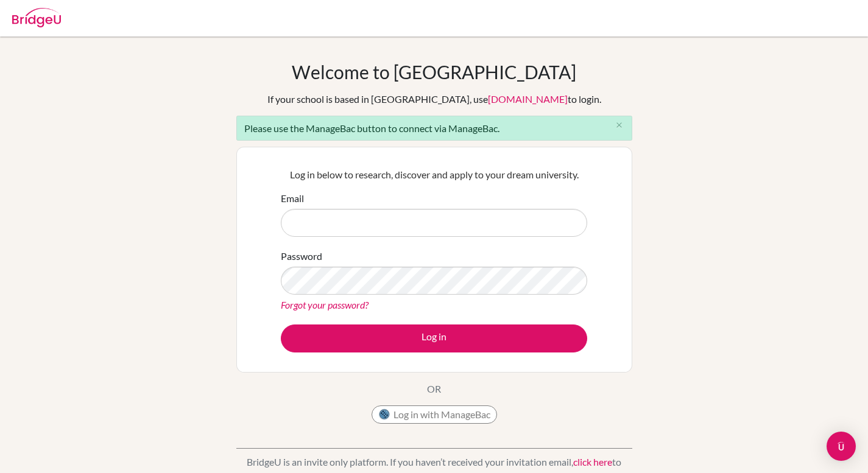 This screenshot has height=473, width=868. I want to click on a: Forgot your password?, so click(325, 305).